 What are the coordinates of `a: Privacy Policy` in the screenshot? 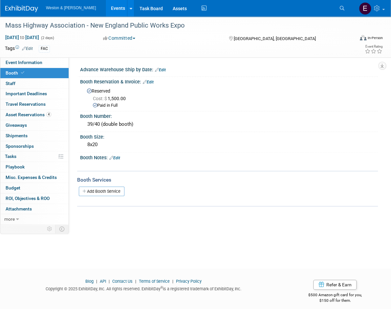 It's located at (189, 281).